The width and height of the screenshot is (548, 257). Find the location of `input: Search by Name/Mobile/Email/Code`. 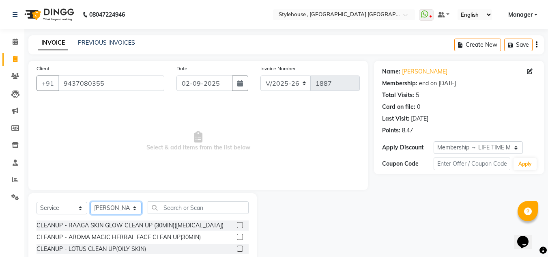

input: Search by Name/Mobile/Email/Code is located at coordinates (111, 83).